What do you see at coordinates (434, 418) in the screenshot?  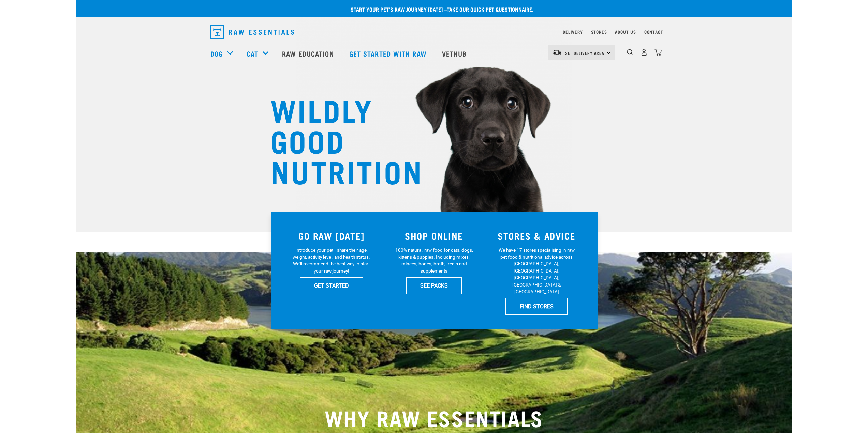 I see `h2: WHY RAW ESSENTIALS` at bounding box center [434, 418].